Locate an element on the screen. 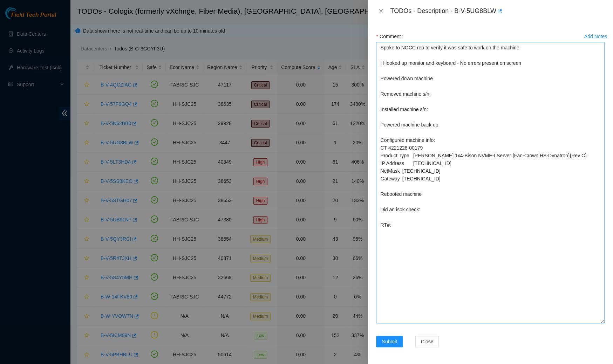  span: close is located at coordinates (381, 11).